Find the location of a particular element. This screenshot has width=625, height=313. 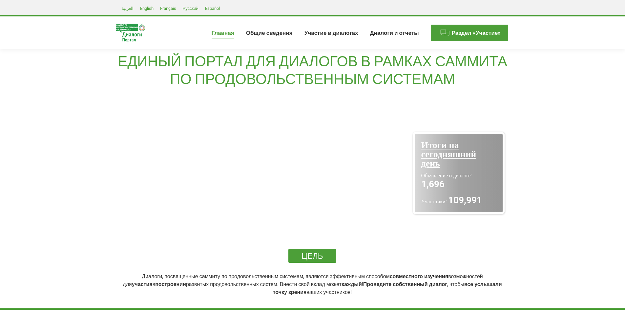

span: Объявление о диалоге: is located at coordinates (446, 175).